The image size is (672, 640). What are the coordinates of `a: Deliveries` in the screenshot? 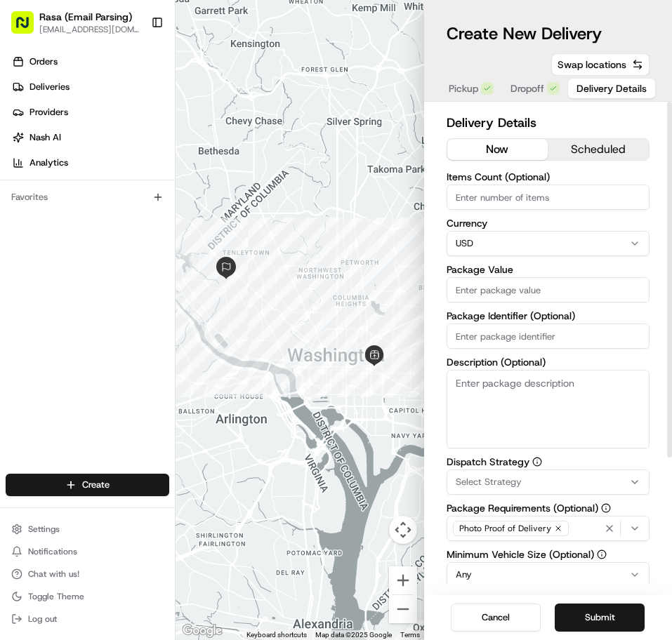 It's located at (90, 87).